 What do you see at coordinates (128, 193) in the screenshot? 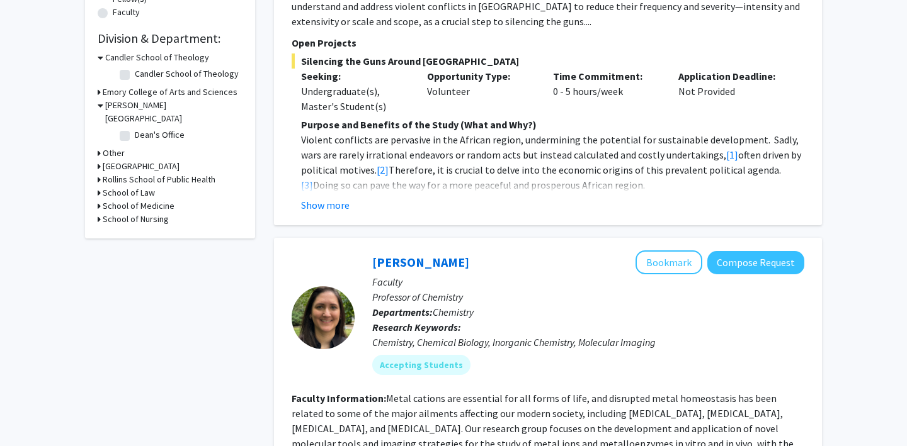
I see `h3: School of Law` at bounding box center [128, 193].